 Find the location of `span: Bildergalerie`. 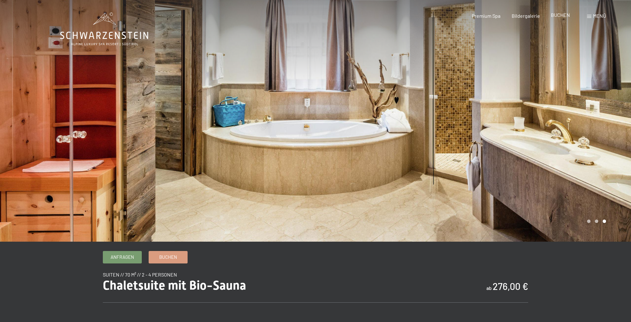

span: Bildergalerie is located at coordinates (526, 16).